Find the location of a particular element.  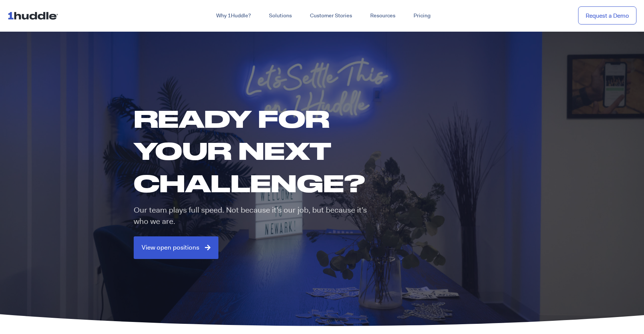

a: Request a Demo is located at coordinates (607, 15).